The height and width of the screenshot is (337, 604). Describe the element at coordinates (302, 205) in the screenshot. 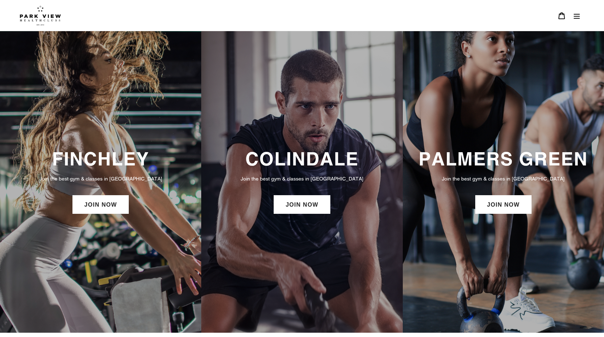

I see `a: JOIN NOW: Colindale Membership` at that location.